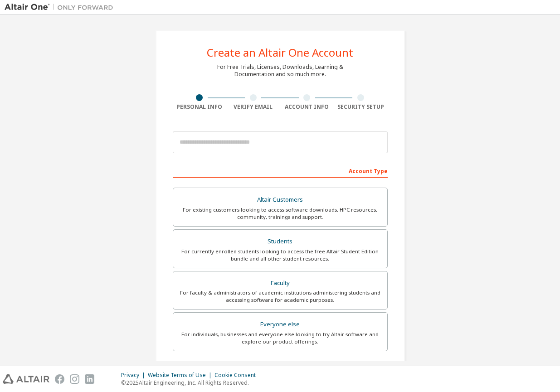  I want to click on div: For faculty & administrators of academic institutions administering students and accessing softwa..., so click(280, 296).